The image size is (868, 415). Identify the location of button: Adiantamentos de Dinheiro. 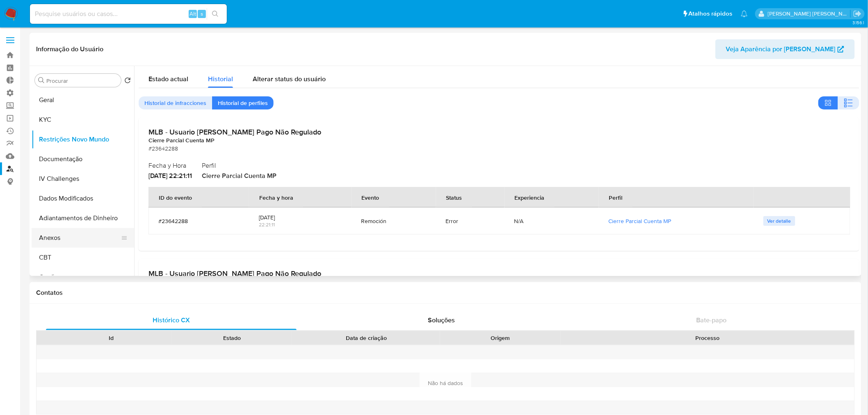
(83, 218).